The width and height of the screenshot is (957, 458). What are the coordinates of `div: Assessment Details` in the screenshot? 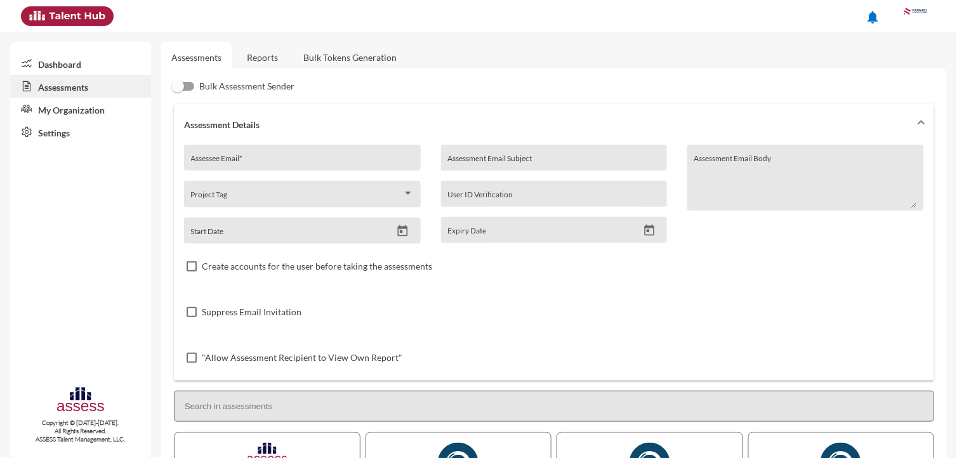 It's located at (554, 263).